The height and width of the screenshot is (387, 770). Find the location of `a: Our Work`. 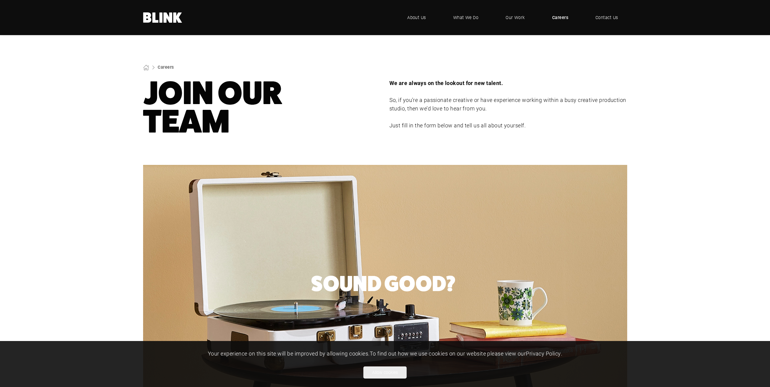

a: Our Work is located at coordinates (515, 18).